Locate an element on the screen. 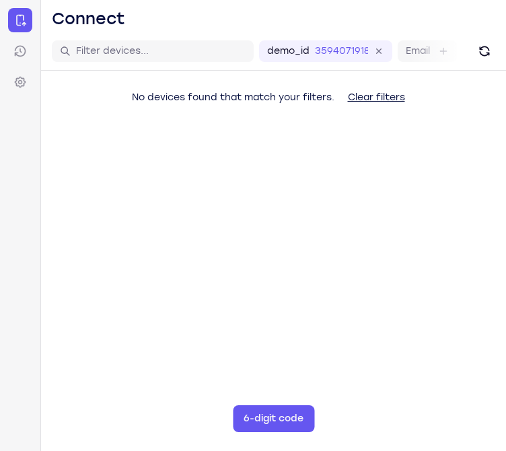 The image size is (506, 451). label: demo_id is located at coordinates (288, 51).